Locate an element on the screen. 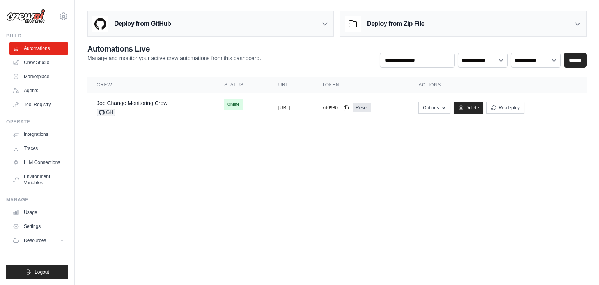 The image size is (599, 285). img: Logo is located at coordinates (26, 16).